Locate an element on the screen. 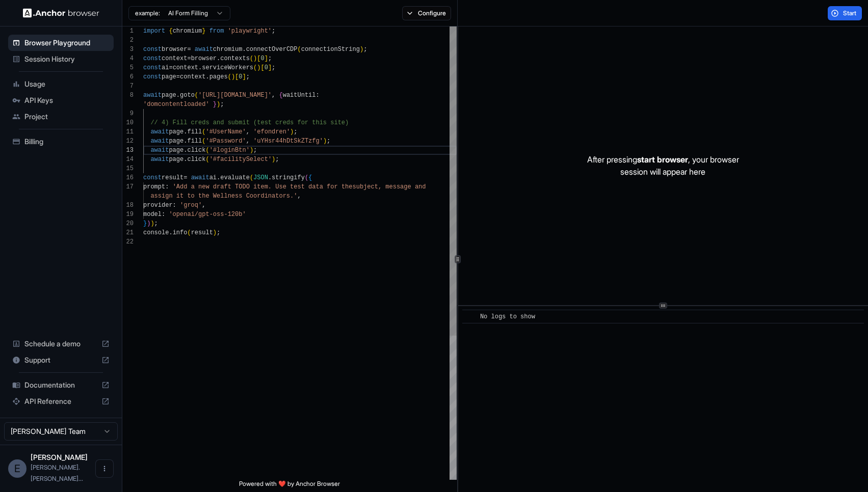  div: 16 is located at coordinates (128, 178).